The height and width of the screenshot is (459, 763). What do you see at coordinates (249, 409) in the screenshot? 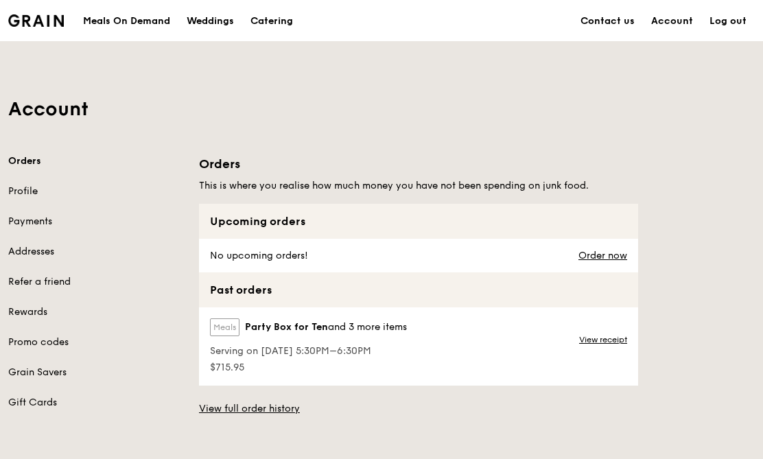
I see `a: View full order history` at bounding box center [249, 409].